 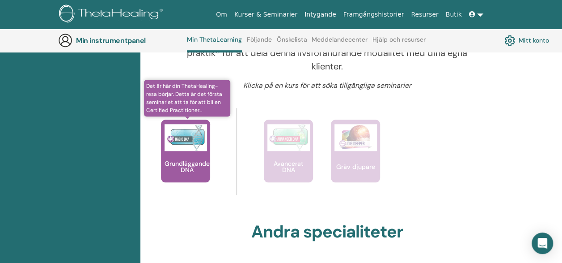 I want to click on a: Om, so click(x=221, y=14).